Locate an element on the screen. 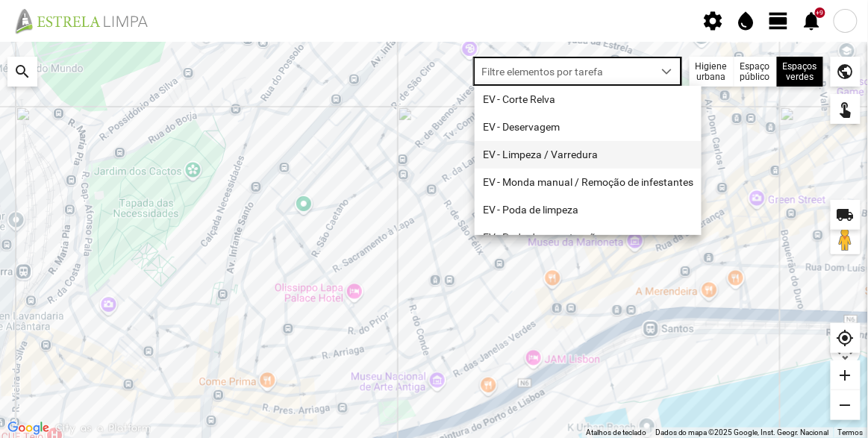  div: touch_app is located at coordinates (846, 109).